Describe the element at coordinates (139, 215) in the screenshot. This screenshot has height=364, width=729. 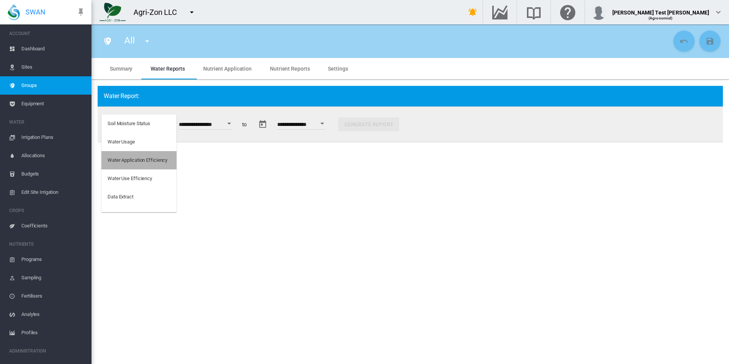
I see `div: Irrigation Planned and Applied` at that location.